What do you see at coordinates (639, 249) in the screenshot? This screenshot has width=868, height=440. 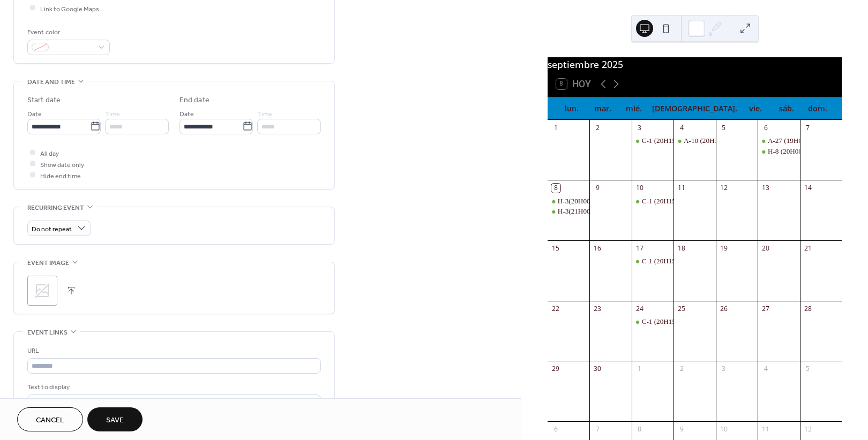 I see `div: 17` at bounding box center [639, 249].